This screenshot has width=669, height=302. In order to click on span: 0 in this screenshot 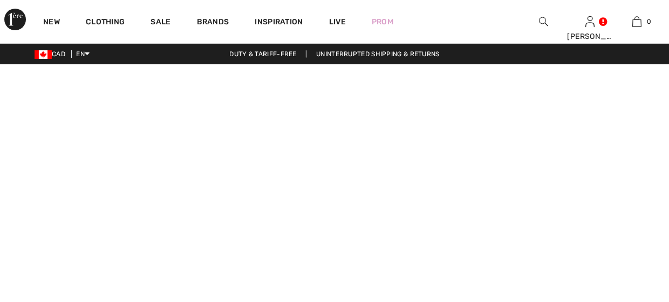, I will do `click(649, 22)`.